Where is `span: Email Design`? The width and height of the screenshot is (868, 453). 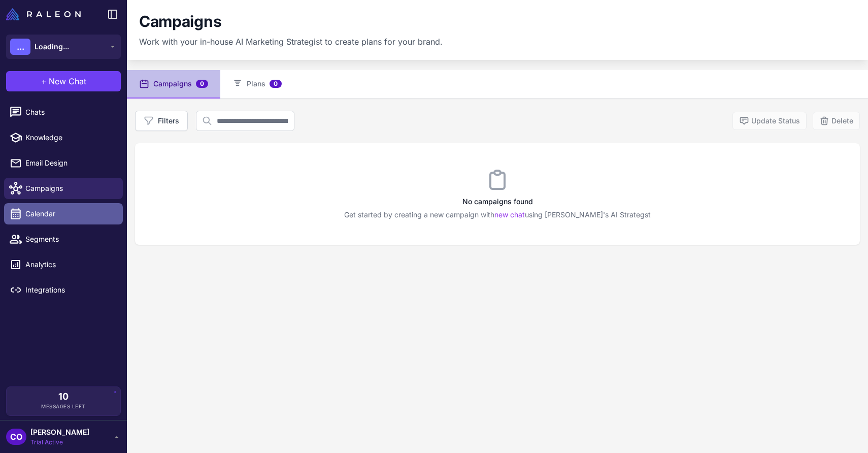 span: Email Design is located at coordinates (70, 163).